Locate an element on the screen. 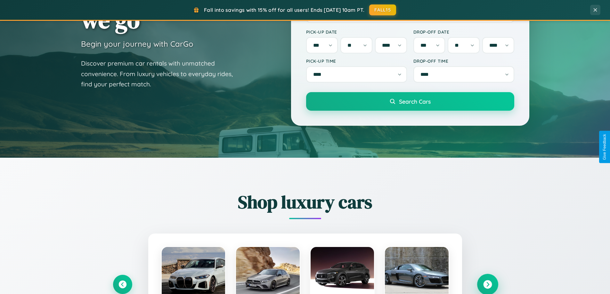 This screenshot has height=294, width=610. label: Pick-up Date is located at coordinates (357, 32).